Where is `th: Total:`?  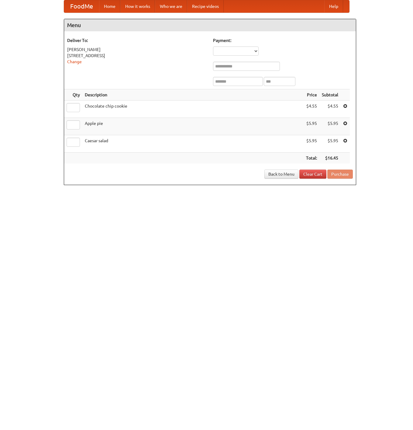
th: Total: is located at coordinates (312, 158).